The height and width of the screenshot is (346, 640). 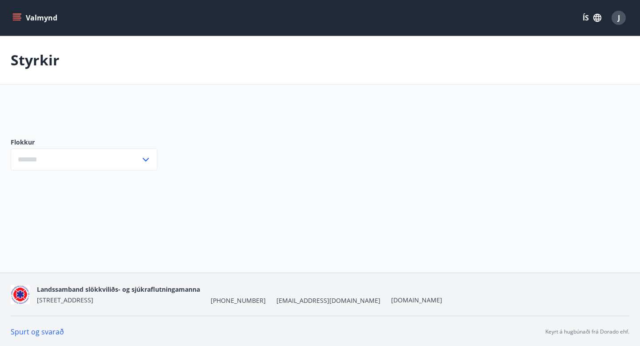 I want to click on p: Keyrt á hugbúnaði frá Dorado ehf., so click(x=587, y=332).